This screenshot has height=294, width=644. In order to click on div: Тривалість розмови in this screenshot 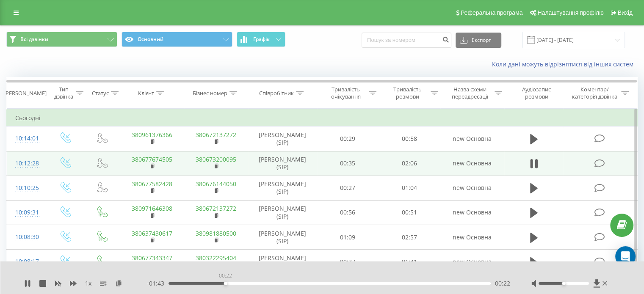, I will do `click(407, 93)`.